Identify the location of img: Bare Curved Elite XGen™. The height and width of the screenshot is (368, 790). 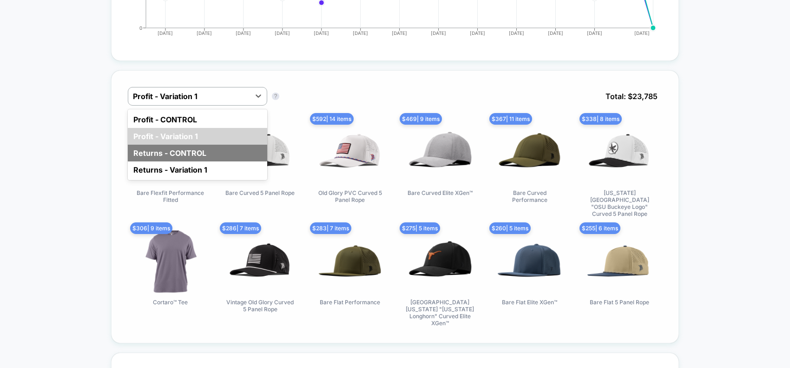
(440, 152).